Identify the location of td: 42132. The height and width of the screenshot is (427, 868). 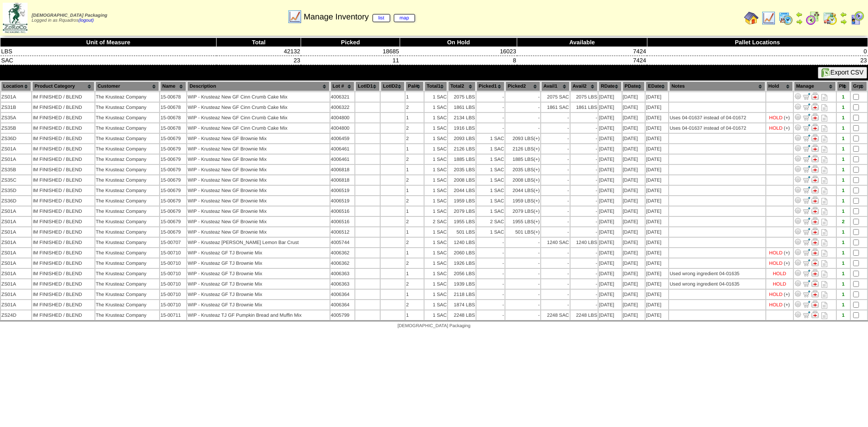
(259, 52).